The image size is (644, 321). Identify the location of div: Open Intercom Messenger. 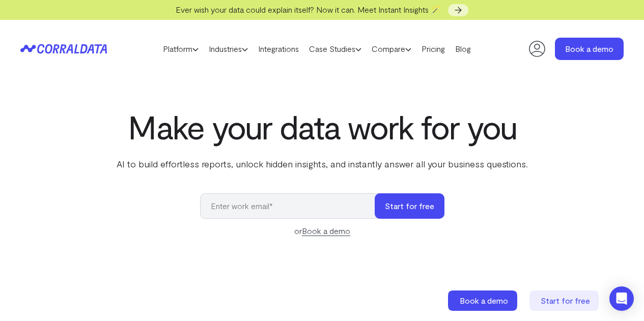
(622, 299).